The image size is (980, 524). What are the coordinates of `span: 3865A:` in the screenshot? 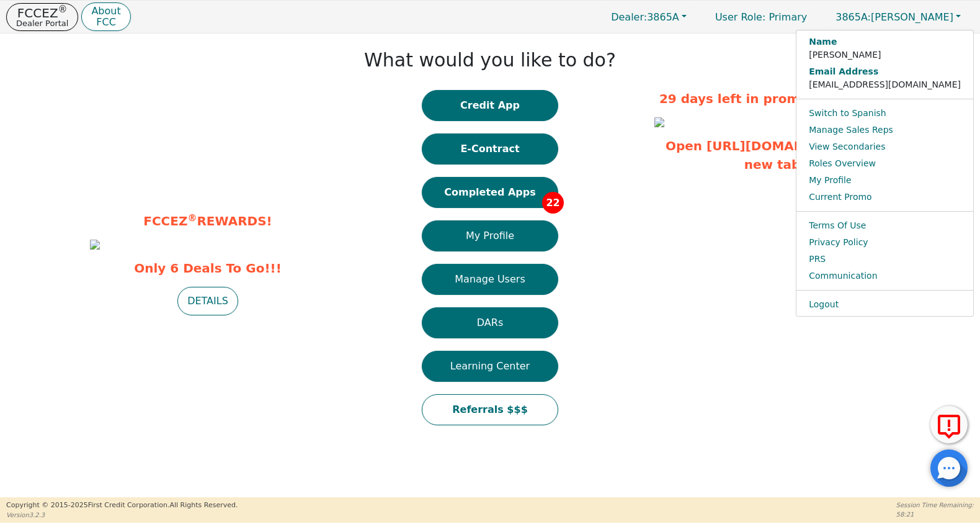 It's located at (853, 17).